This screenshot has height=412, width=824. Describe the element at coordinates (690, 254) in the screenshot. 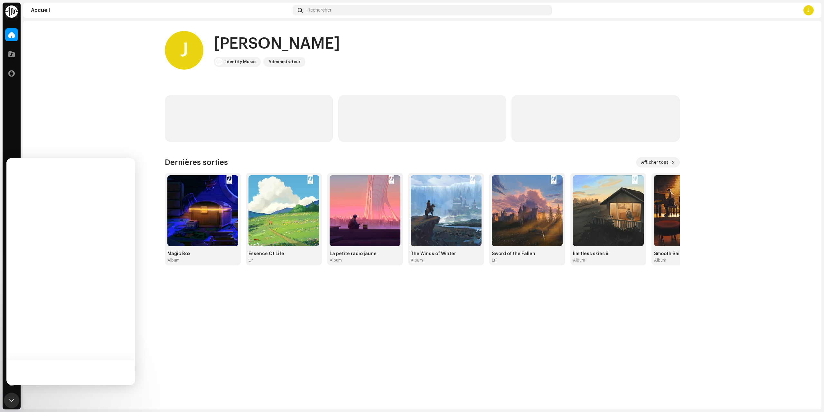

I see `div: Smooth Sailing` at that location.